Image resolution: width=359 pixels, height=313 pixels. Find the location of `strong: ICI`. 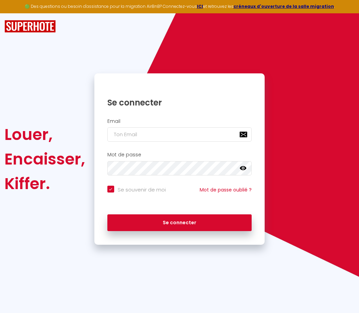

strong: ICI is located at coordinates (200, 6).